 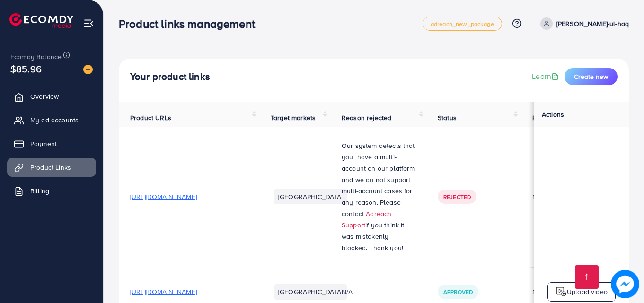 I want to click on button: Create new, so click(x=591, y=77).